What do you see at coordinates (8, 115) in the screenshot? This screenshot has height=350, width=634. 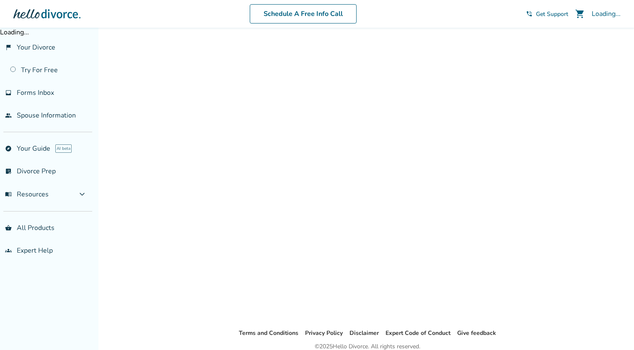 I see `span: people` at bounding box center [8, 115].